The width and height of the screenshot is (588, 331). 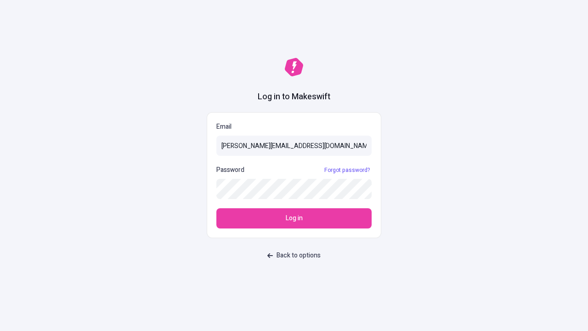 What do you see at coordinates (294, 127) in the screenshot?
I see `p: Email` at bounding box center [294, 127].